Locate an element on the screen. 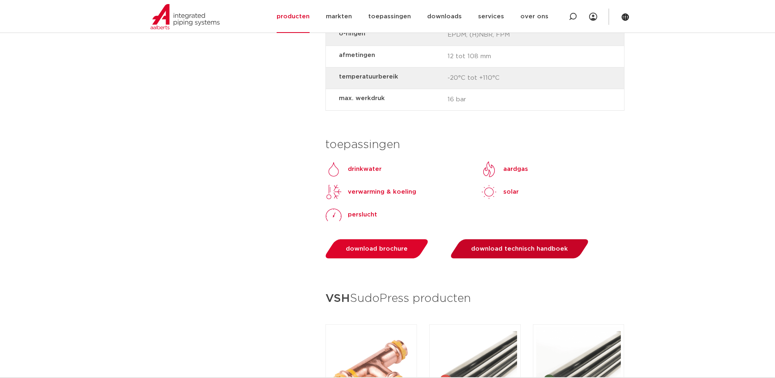 This screenshot has height=378, width=775. div: 12 tot 108 mm is located at coordinates (475, 57).